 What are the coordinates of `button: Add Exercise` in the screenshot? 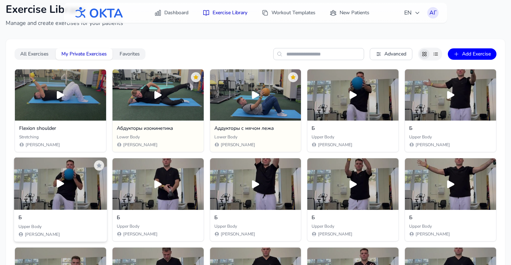 It's located at (472, 54).